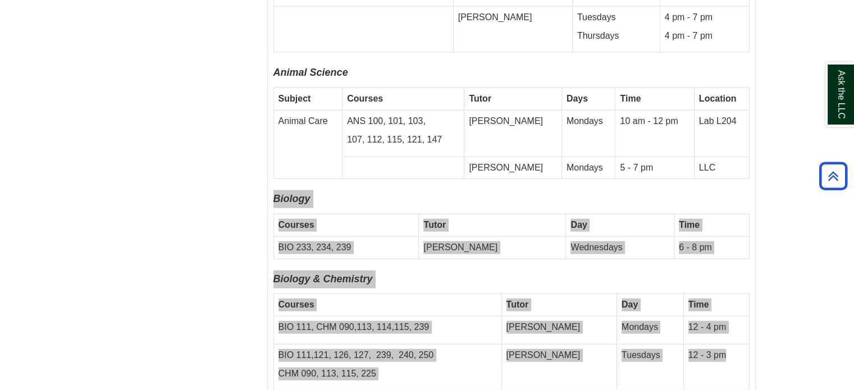  Describe the element at coordinates (403, 121) in the screenshot. I see `p: ANS 100, 101, 103,` at that location.